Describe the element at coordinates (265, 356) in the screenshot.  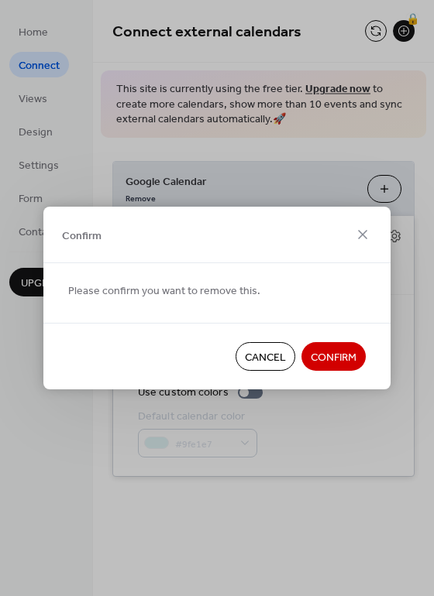
I see `button: Cancel` at that location.